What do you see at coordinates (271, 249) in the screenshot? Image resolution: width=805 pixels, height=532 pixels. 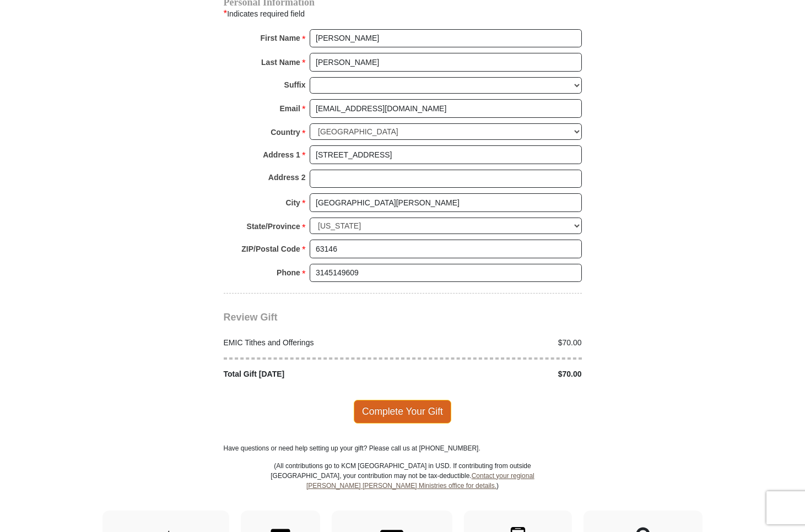 I see `strong: ZIP/Postal Code` at bounding box center [271, 249].